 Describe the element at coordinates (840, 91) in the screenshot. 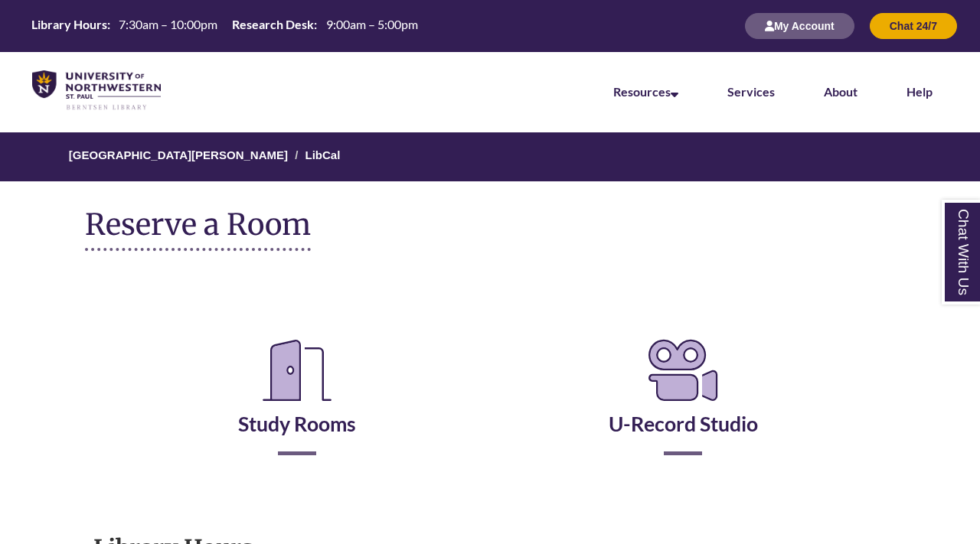

I see `a: About` at that location.